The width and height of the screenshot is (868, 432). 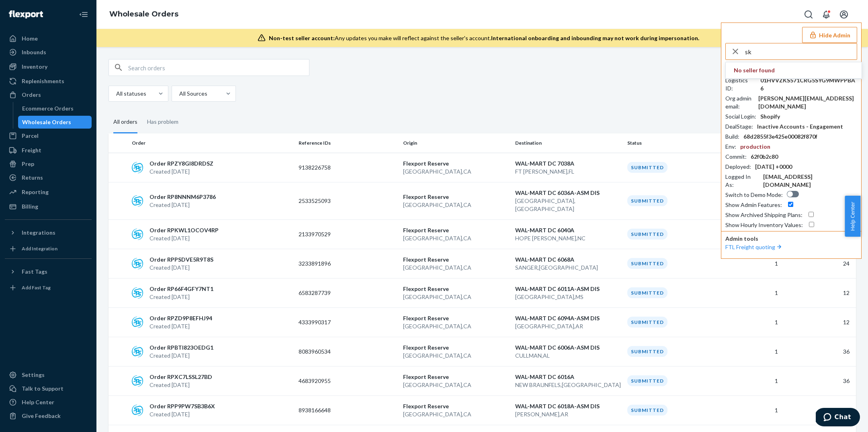 What do you see at coordinates (568, 260) in the screenshot?
I see `p: WAL-MART DC 6068A` at bounding box center [568, 260].